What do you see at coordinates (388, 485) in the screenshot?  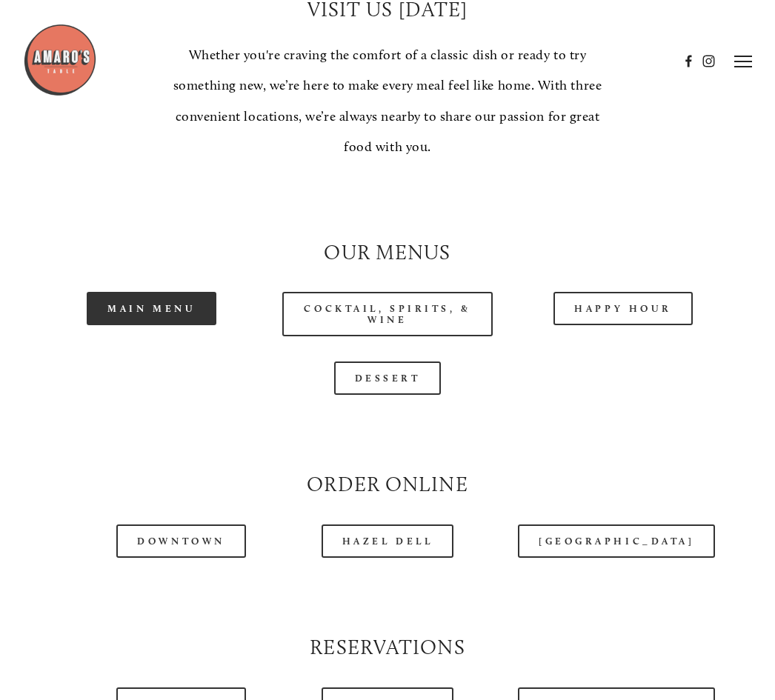 I see `h2: Order Online` at bounding box center [388, 485].